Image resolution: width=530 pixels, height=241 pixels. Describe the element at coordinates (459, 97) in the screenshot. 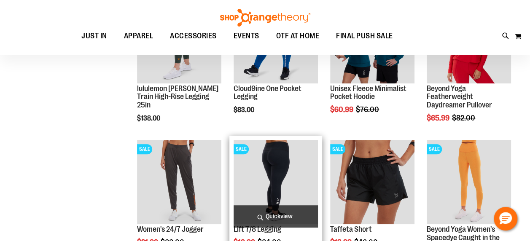

I see `a: Beyond Yoga Featherweight Daydreamer Pullover` at that location.